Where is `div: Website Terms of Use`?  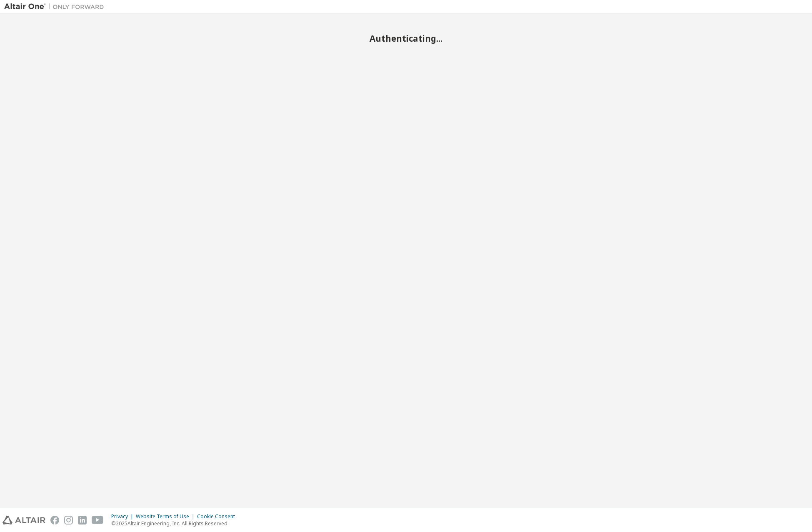 div: Website Terms of Use is located at coordinates (166, 516).